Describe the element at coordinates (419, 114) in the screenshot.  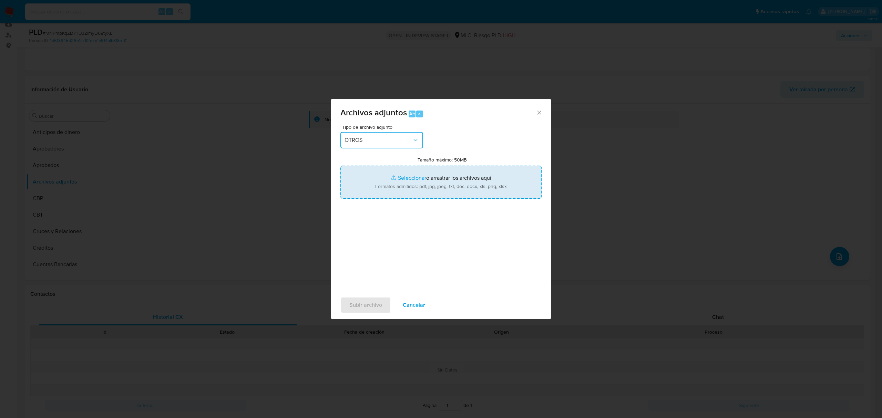
I see `span: a` at that location.